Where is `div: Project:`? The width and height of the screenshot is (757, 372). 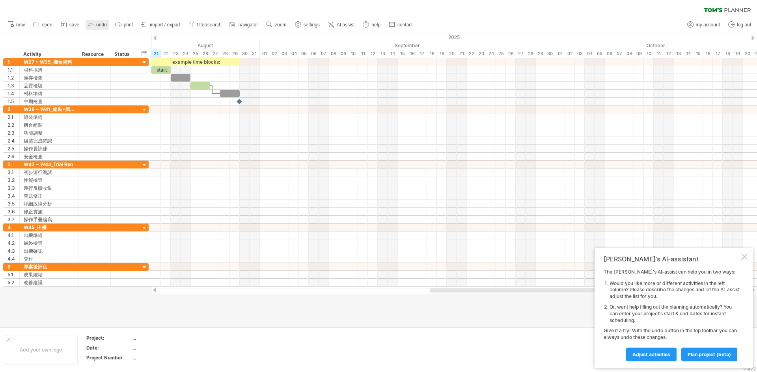 div: Project: is located at coordinates (108, 338).